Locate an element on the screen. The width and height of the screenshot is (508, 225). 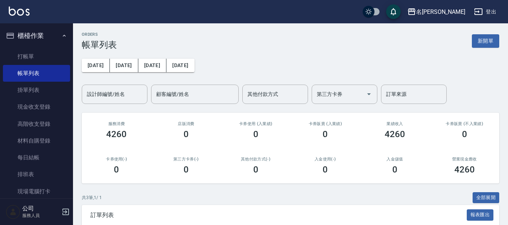
h2: 業績收入 is located at coordinates (395, 124).